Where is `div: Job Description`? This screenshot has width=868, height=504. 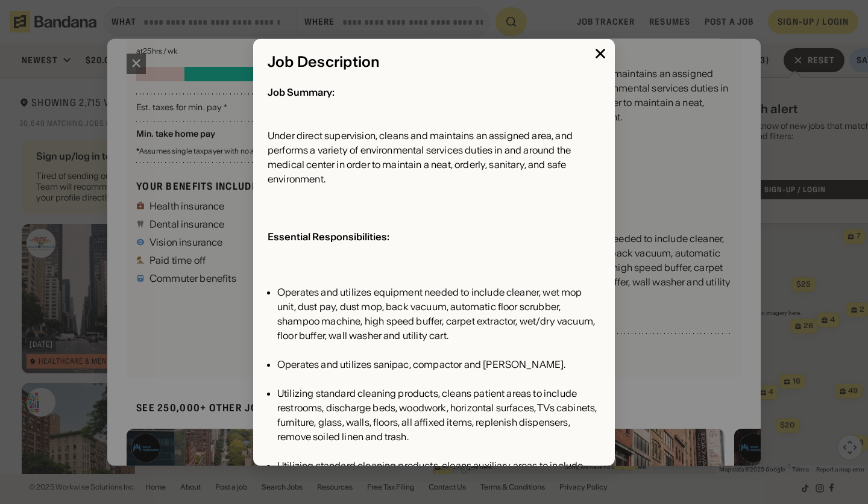
div: Job Description is located at coordinates (434, 62).